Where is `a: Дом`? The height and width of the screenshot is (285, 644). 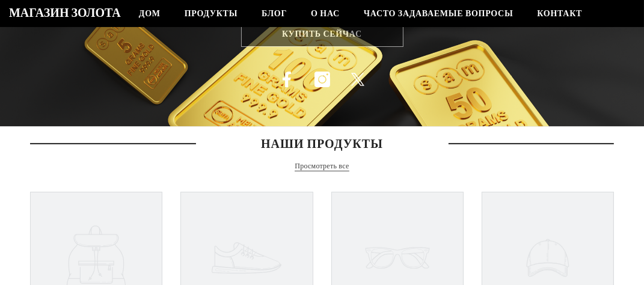
a: Дом is located at coordinates (150, 17).